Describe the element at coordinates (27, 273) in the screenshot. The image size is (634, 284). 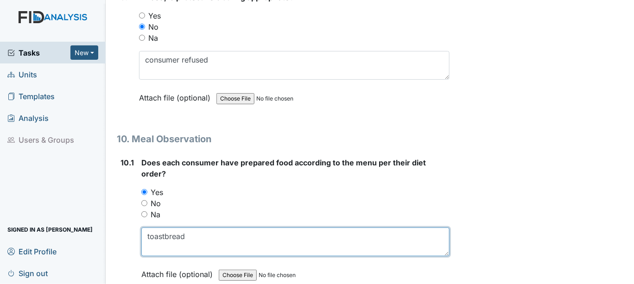
I see `span: Sign out` at that location.